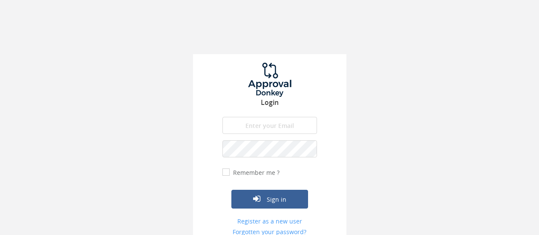 The image size is (539, 235). I want to click on h3: Login, so click(270, 103).